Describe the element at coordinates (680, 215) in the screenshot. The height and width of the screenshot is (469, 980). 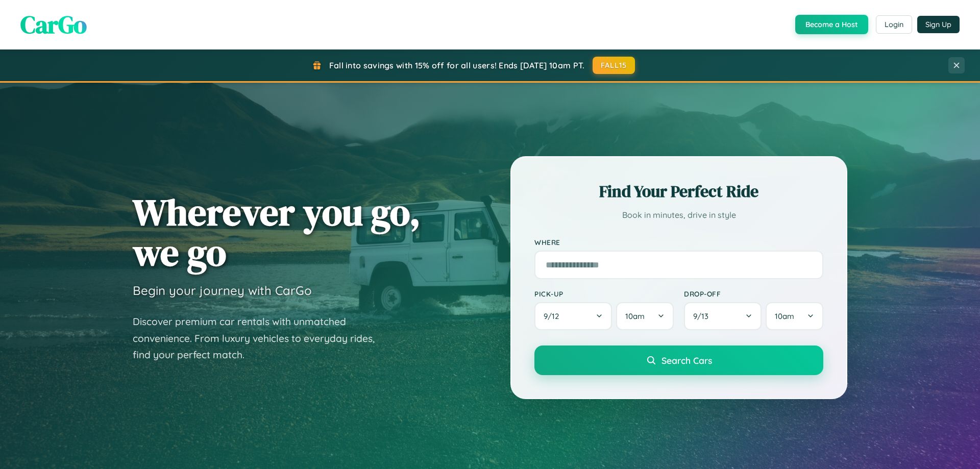
I see `p: Book in minutes, drive in style` at that location.